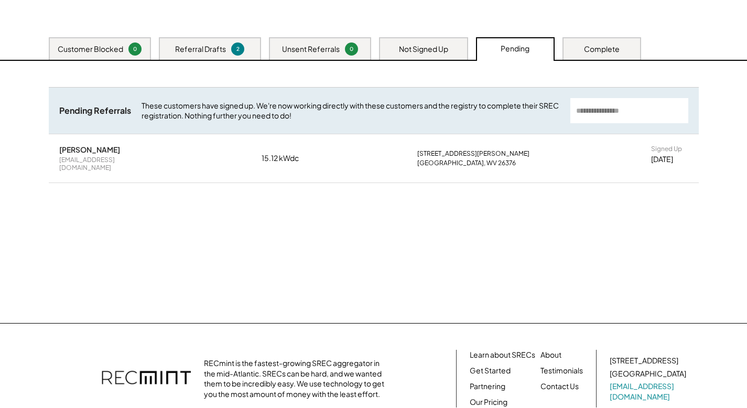 This screenshot has height=408, width=747. Describe the element at coordinates (146, 378) in the screenshot. I see `img: recmint-logotype%403x.png` at that location.